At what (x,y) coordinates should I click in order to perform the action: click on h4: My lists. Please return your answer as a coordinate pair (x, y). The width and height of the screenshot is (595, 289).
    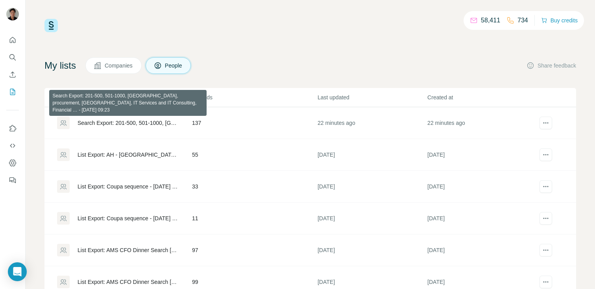
    Looking at the image, I should click on (60, 66).